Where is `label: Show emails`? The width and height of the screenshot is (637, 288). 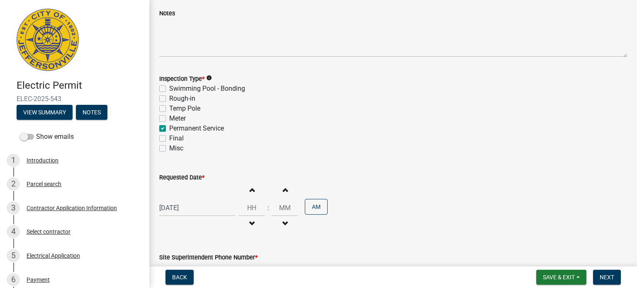 label: Show emails is located at coordinates (47, 137).